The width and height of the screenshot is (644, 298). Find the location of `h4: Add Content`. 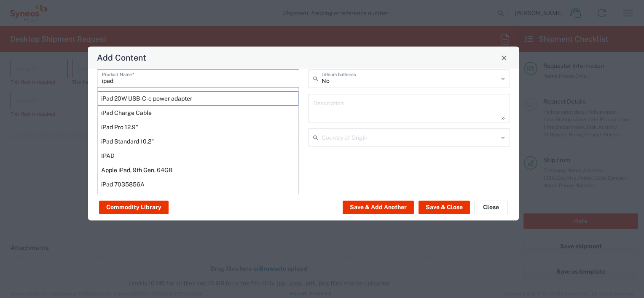

h4: Add Content is located at coordinates (122, 57).